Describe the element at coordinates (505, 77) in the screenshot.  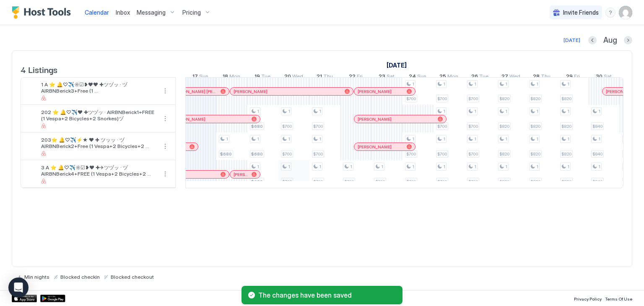
I see `span: 27` at that location.